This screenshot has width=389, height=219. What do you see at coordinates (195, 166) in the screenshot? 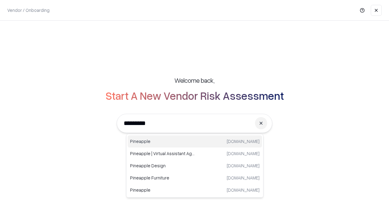
I see `div: Suggestions` at bounding box center [195, 166].